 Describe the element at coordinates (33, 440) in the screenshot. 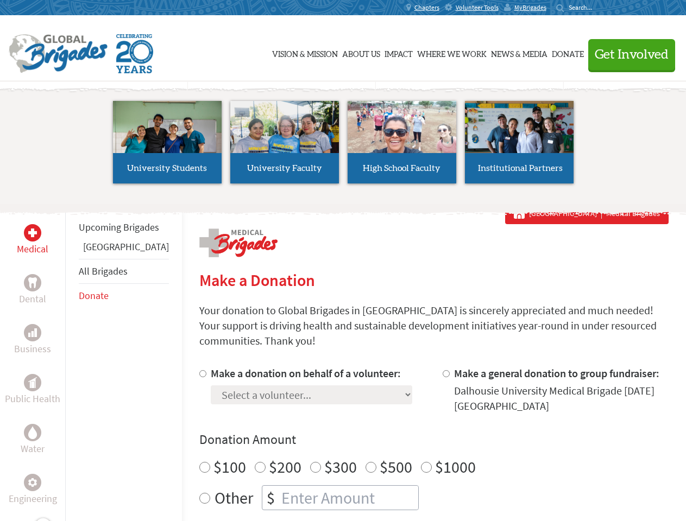

I see `a: WaterWater` at that location.